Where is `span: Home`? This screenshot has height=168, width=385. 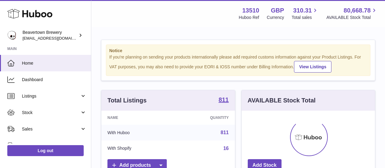
span: Home is located at coordinates (54, 63).